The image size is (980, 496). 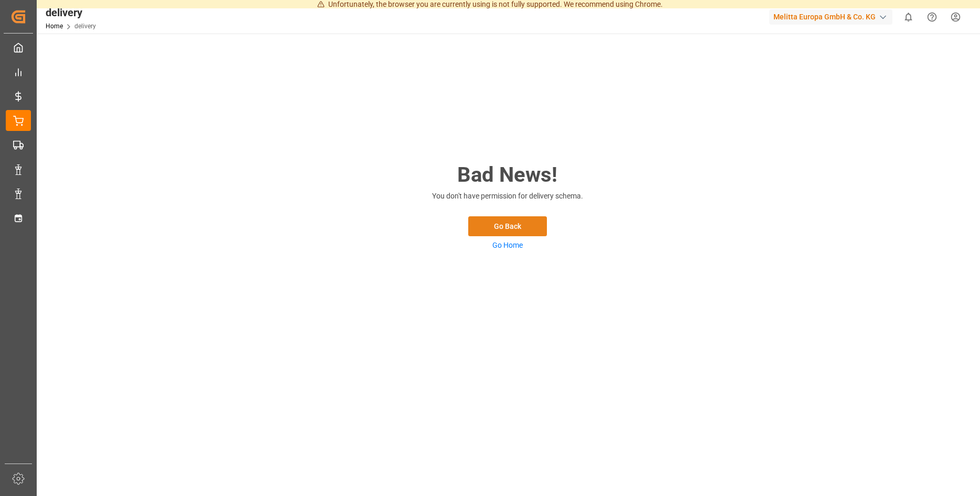 What do you see at coordinates (508, 226) in the screenshot?
I see `button: Go Back` at bounding box center [508, 226].